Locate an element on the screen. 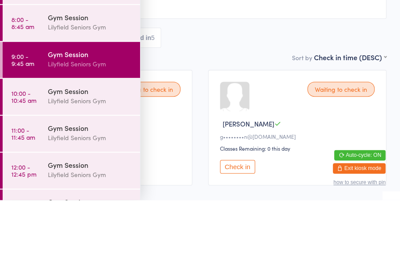 This screenshot has width=400, height=275. button: how to secure with pin is located at coordinates (359, 257).